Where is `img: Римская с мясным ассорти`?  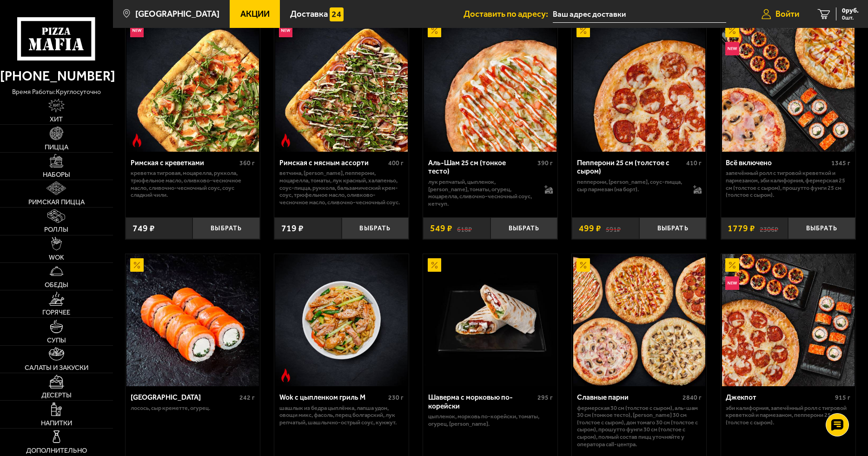
img: Римская с мясным ассорти is located at coordinates (341, 85).